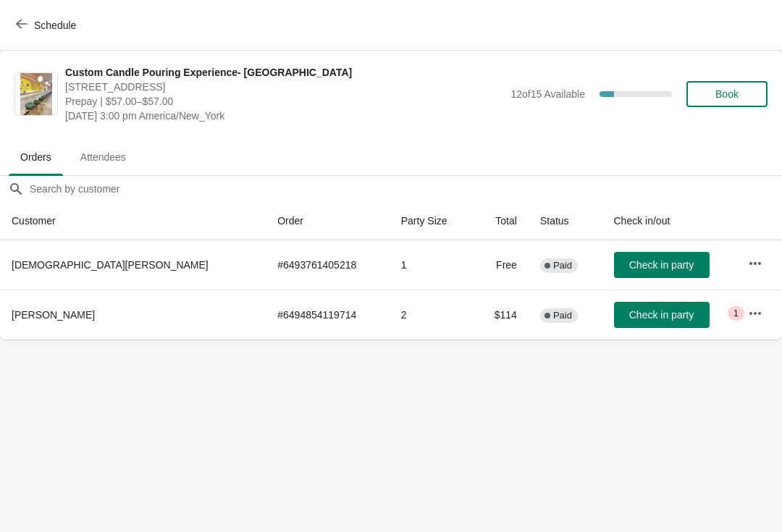  Describe the element at coordinates (501, 265) in the screenshot. I see `td: Free` at that location.